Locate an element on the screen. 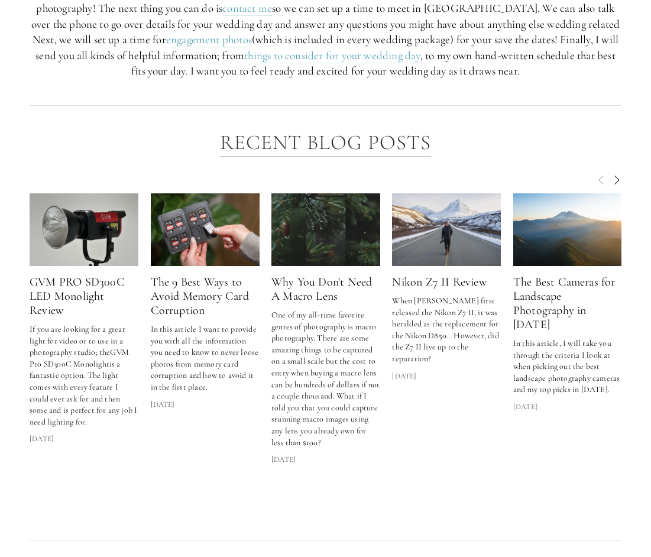 The height and width of the screenshot is (557, 651). p: In this article, I will take you through the criteria I look at when picking out the best landsca... is located at coordinates (567, 366).